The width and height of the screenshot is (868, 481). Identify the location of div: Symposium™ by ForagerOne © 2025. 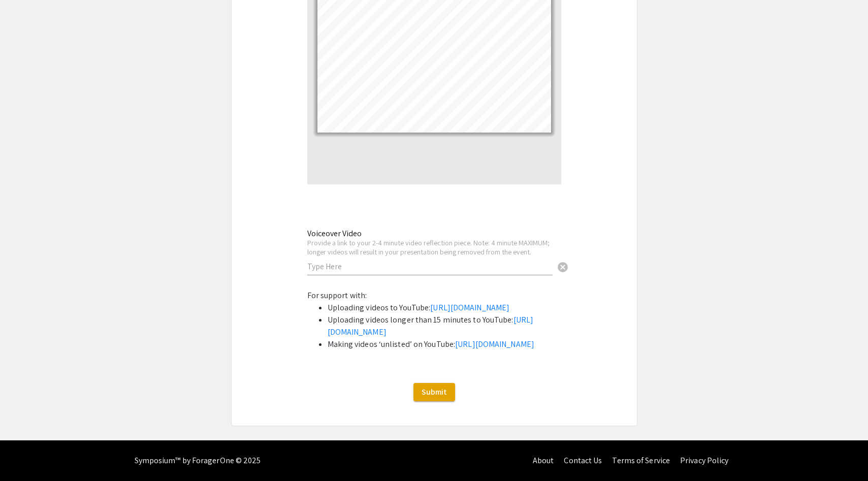
(198, 461).